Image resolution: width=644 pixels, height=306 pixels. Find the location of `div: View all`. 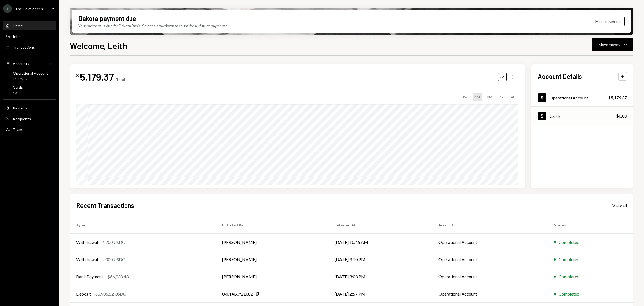

div: View all is located at coordinates (620, 206).